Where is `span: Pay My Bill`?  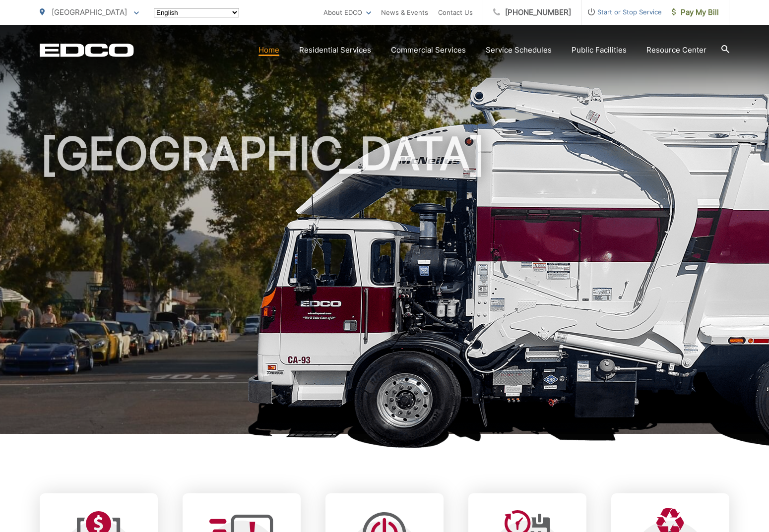
span: Pay My Bill is located at coordinates (695, 13).